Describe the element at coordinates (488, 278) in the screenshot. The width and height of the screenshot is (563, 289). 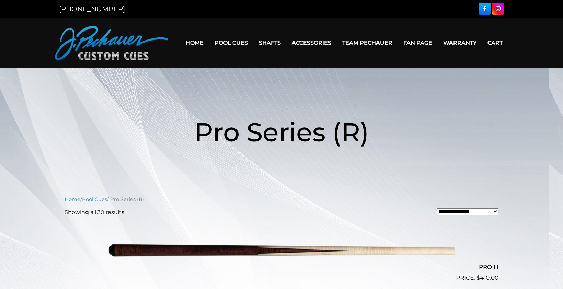
I see `bdi: 410.00` at that location.